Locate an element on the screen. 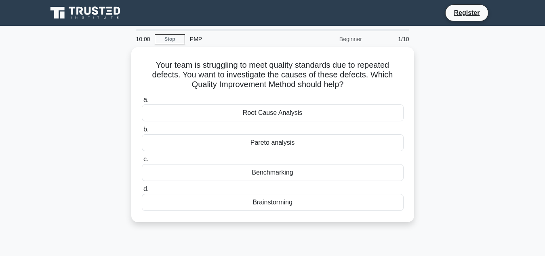 The height and width of the screenshot is (256, 545). span: d. is located at coordinates (146, 189).